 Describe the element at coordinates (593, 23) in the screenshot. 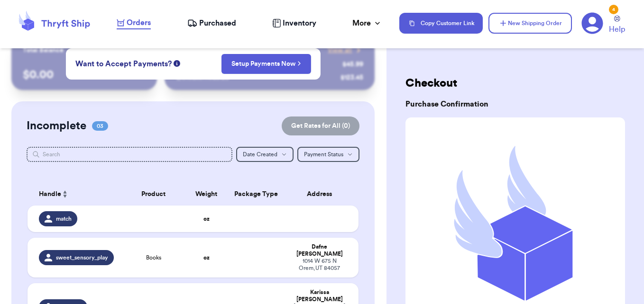

I see `a: 4` at that location.